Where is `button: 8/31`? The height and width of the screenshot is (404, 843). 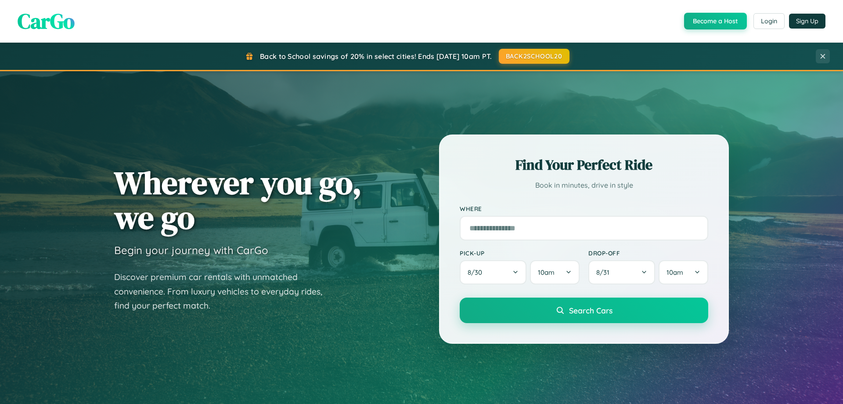
button: 8/31 is located at coordinates (622, 272).